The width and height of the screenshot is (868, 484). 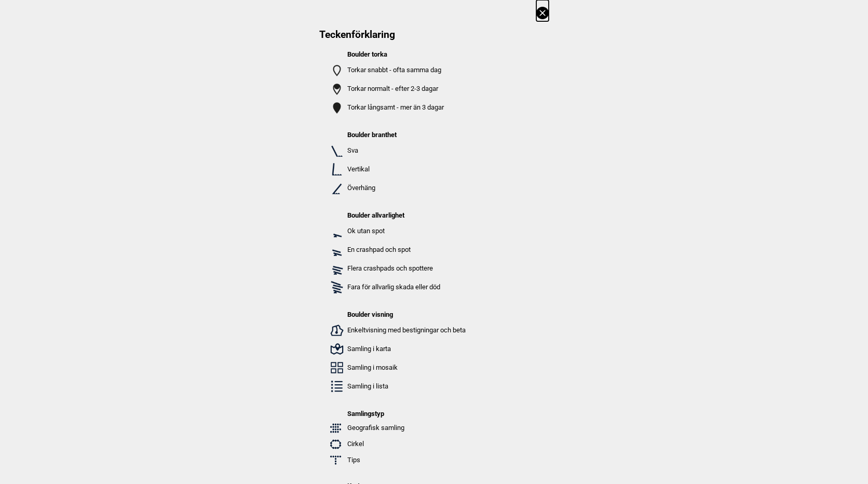 What do you see at coordinates (406, 460) in the screenshot?
I see `p: Tips` at bounding box center [406, 460].